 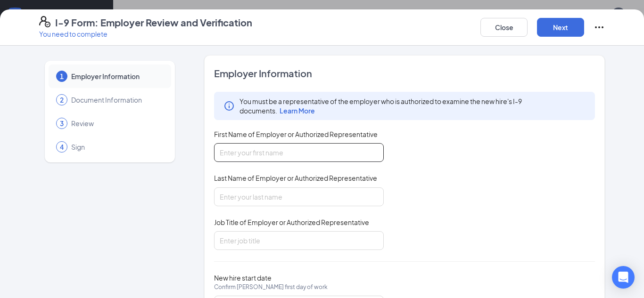 I want to click on span: 1, so click(x=62, y=76).